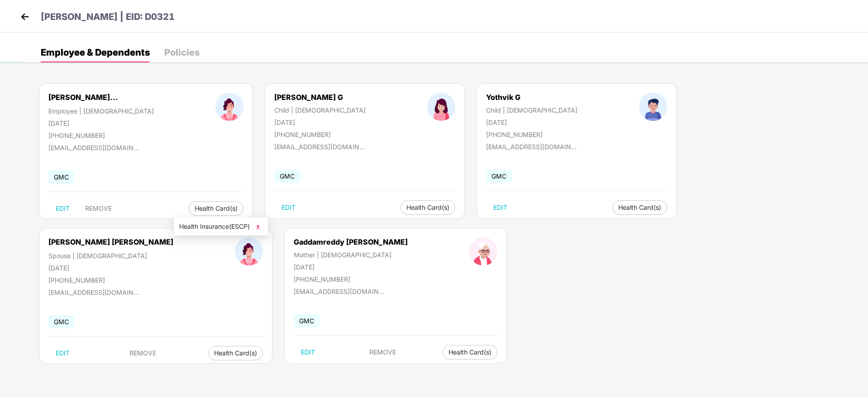 Image resolution: width=868 pixels, height=397 pixels. Describe the element at coordinates (532, 97) in the screenshot. I see `div: Yothvik G` at that location.